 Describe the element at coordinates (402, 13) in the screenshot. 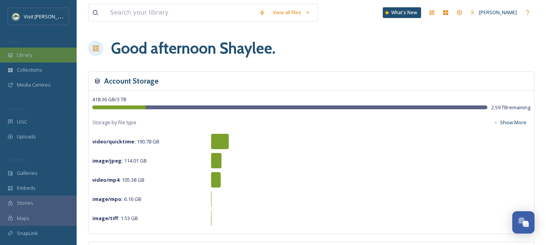

I see `div: What's New` at that location.